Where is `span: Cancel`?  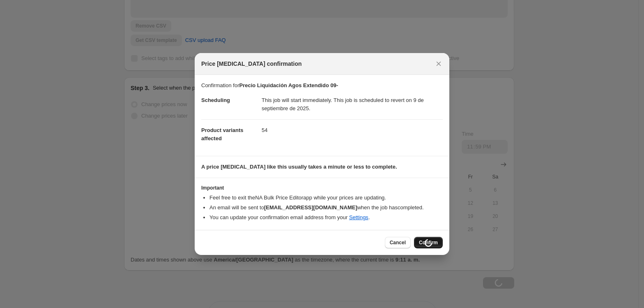 span: Cancel is located at coordinates (398, 242).